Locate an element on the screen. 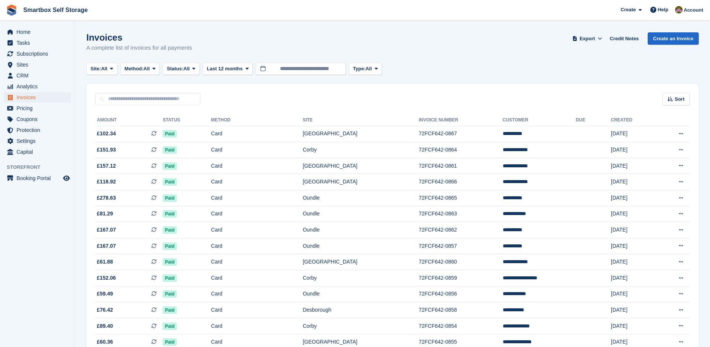 The height and width of the screenshot is (347, 710). td: Desborough is located at coordinates (360, 310).